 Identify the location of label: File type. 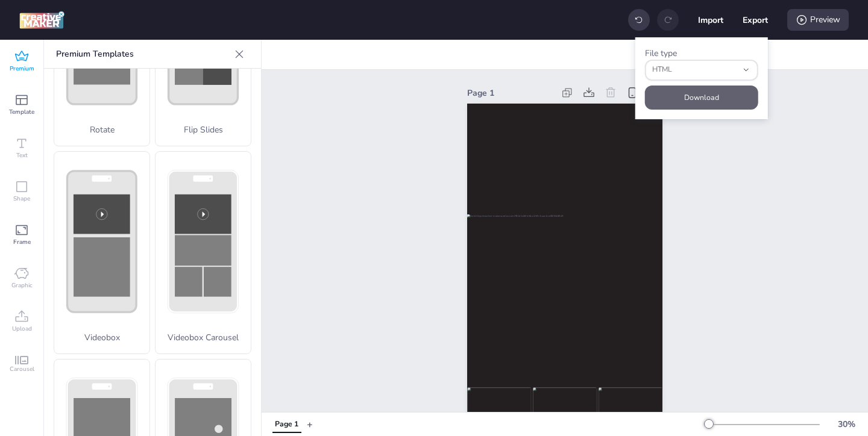
(660, 53).